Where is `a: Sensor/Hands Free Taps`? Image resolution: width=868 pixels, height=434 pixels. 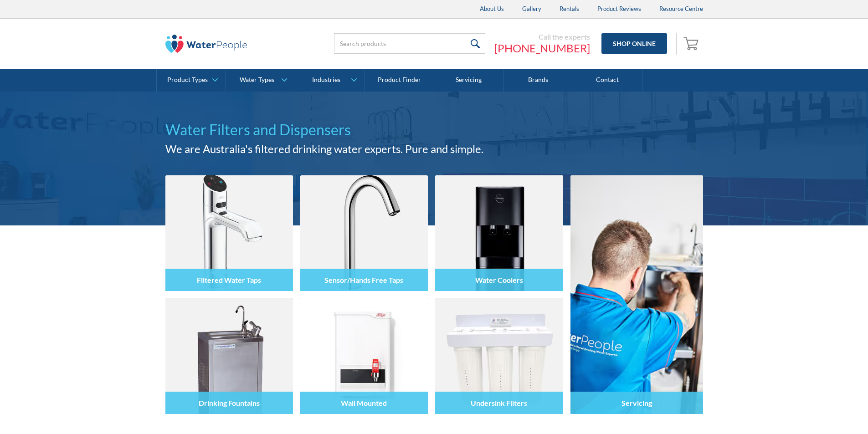 a: Sensor/Hands Free Taps is located at coordinates (364, 233).